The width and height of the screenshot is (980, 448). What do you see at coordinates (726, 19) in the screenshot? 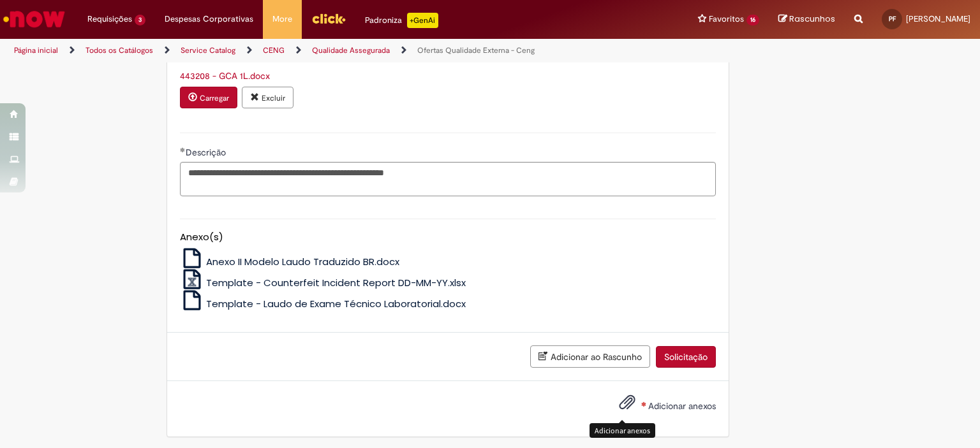
I see `span: Favoritos` at bounding box center [726, 19].